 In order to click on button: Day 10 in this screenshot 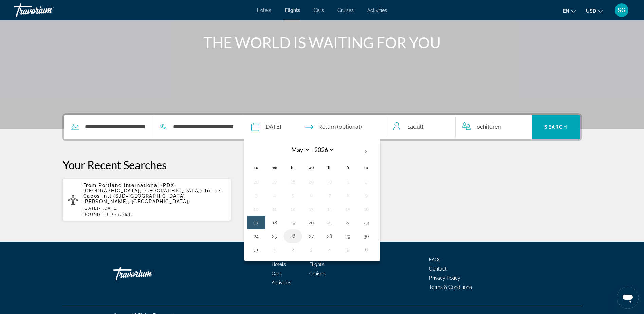, I will do `click(257, 209)`.